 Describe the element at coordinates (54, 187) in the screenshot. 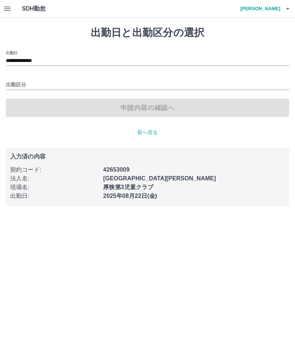

I see `p: 現場名 :` at that location.